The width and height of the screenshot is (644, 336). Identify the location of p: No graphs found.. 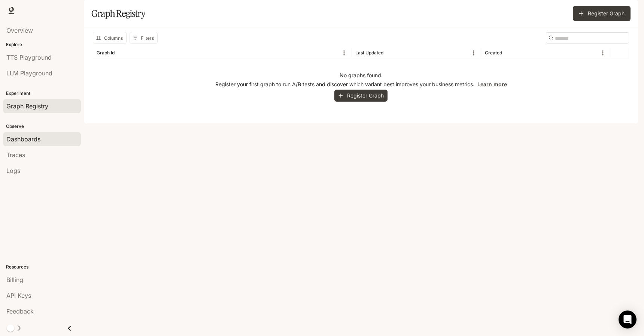
(361, 75).